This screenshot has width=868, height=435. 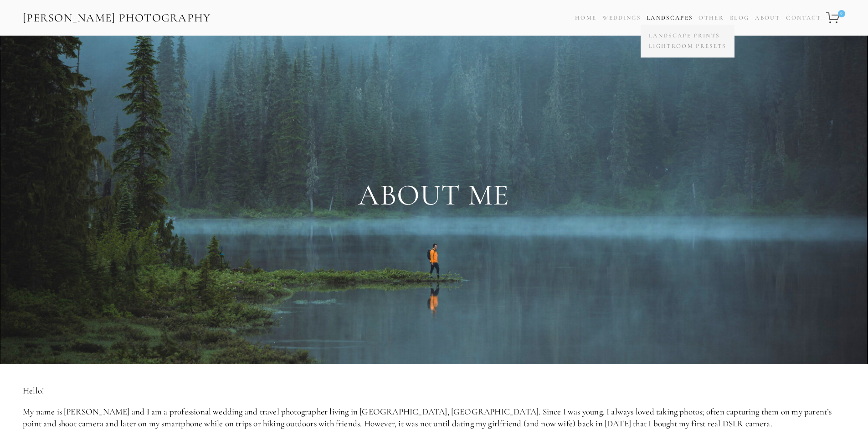 I want to click on a: Blog, so click(x=740, y=18).